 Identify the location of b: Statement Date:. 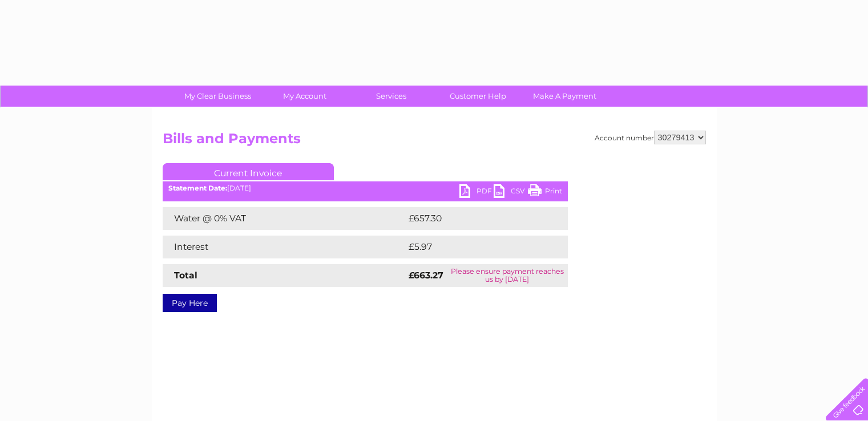
(198, 188).